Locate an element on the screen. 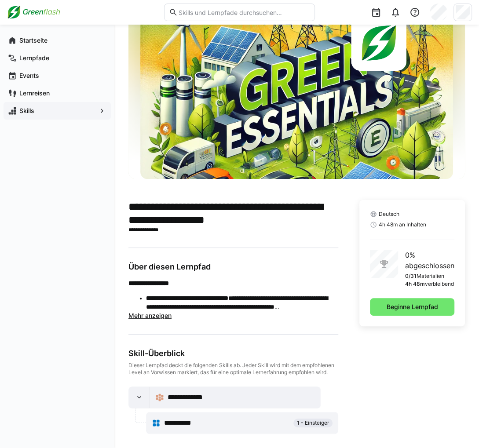 Image resolution: width=479 pixels, height=448 pixels. p: verbleibend is located at coordinates (440, 284).